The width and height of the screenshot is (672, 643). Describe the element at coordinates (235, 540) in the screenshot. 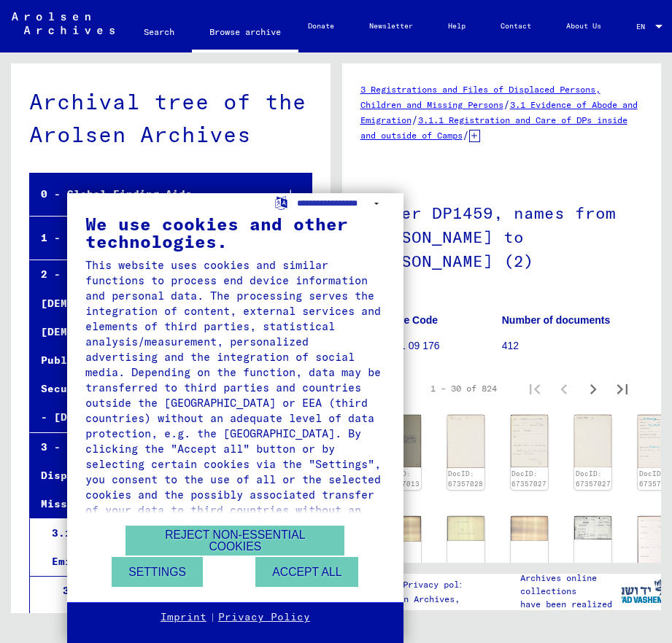

I see `button: Reject non-essential cookies` at that location.